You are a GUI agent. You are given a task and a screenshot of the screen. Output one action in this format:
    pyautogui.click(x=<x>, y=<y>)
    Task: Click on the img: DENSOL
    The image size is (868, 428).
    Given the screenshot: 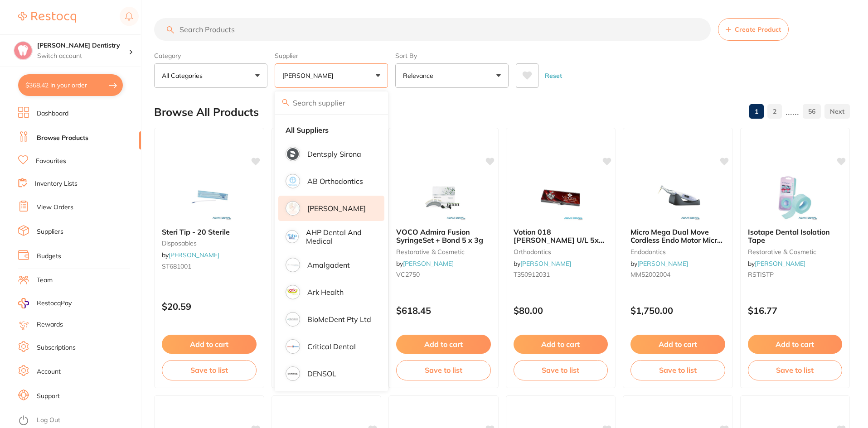 What is the action you would take?
    pyautogui.click(x=293, y=373)
    